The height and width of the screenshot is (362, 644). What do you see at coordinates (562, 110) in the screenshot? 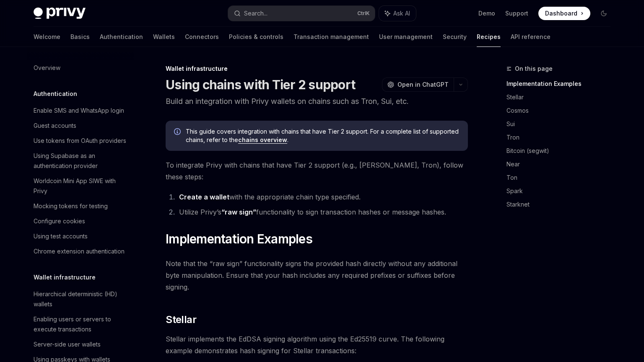
I see `a: Cosmos` at bounding box center [562, 110].